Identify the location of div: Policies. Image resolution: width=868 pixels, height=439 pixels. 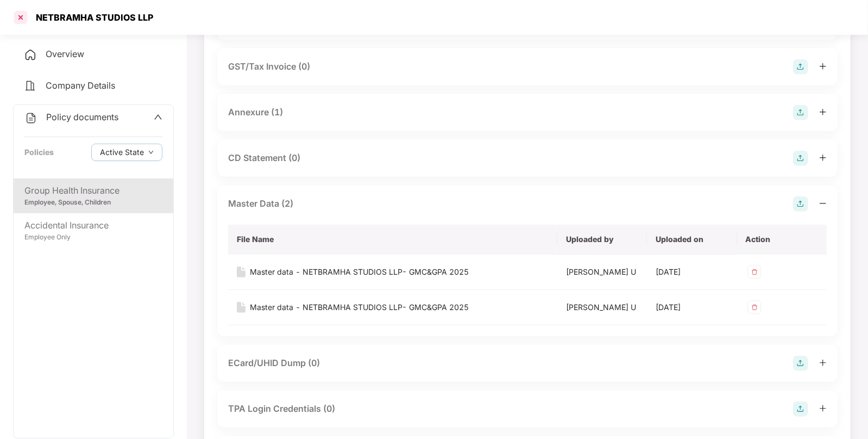
(39, 152).